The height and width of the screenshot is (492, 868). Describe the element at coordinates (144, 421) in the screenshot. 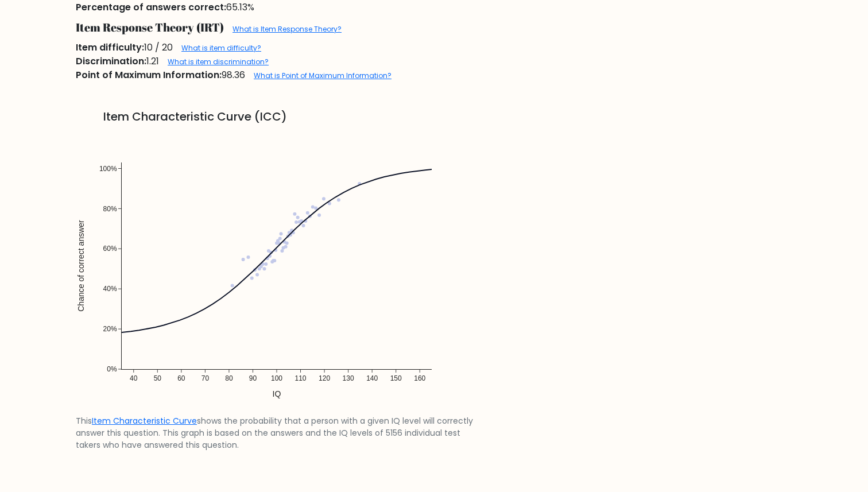

I see `a: Item Characteristic Curve` at that location.